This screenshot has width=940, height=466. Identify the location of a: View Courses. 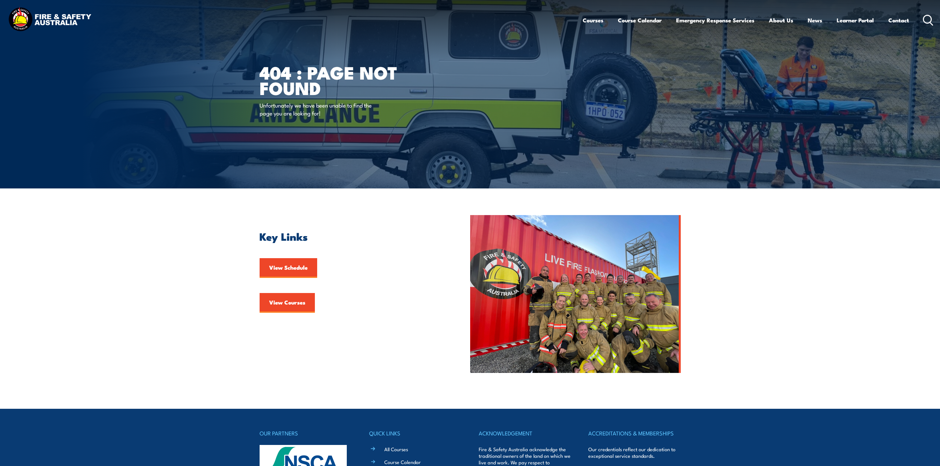
(287, 303).